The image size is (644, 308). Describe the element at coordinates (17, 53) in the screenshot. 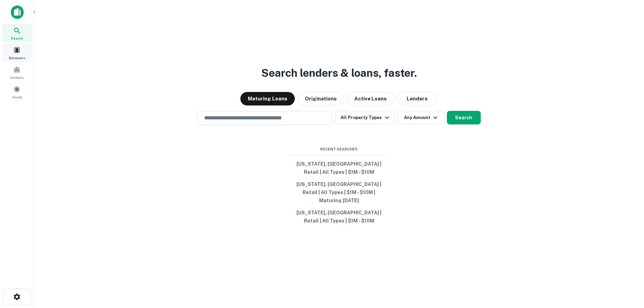

I see `div: Borrowers` at that location.